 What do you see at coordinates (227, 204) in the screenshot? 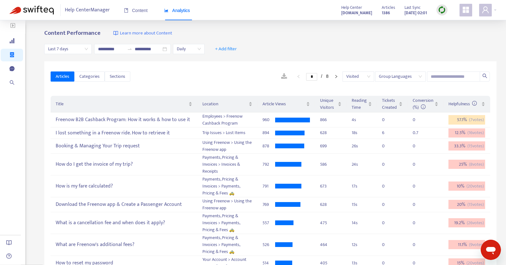
I see `td: Using Freenow > Using the Freenow app` at bounding box center [227, 204].